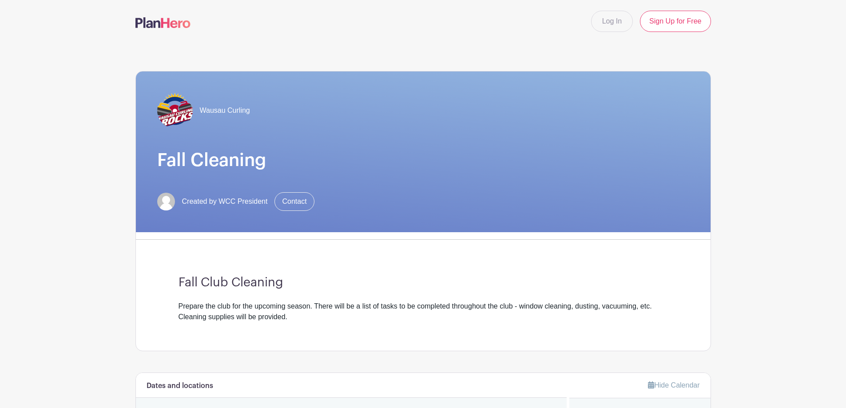 The height and width of the screenshot is (408, 846). I want to click on a: Contact, so click(294, 202).